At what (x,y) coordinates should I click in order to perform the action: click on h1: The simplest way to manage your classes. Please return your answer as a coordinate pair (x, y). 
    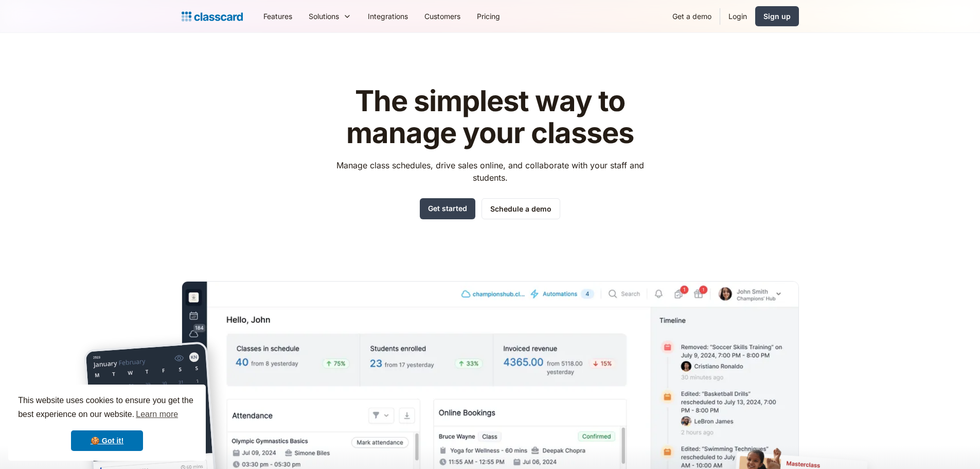
    Looking at the image, I should click on (490, 116).